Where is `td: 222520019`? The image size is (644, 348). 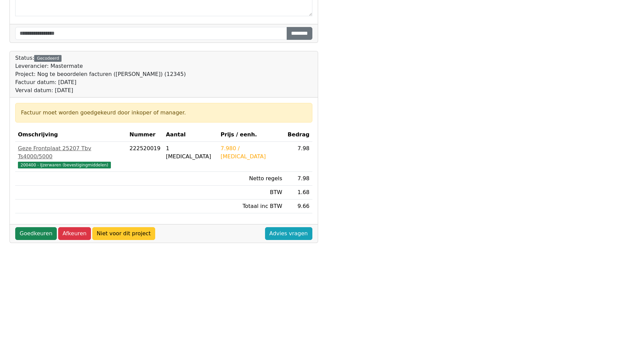
td: 222520019 is located at coordinates (145, 157).